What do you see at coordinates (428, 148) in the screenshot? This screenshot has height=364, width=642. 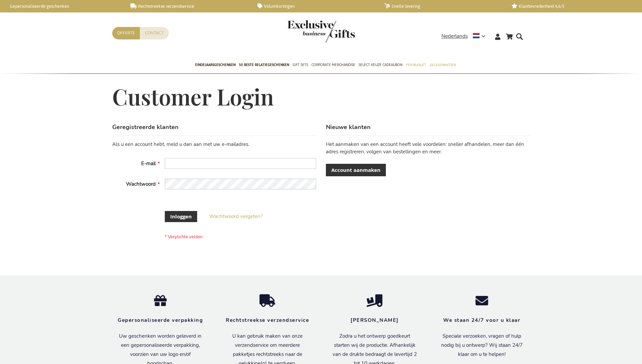 I see `p: Het aanmaken van een account heeft vele voordelen: sneller afhandelen, meer dan één adres registr...` at bounding box center [428, 148].